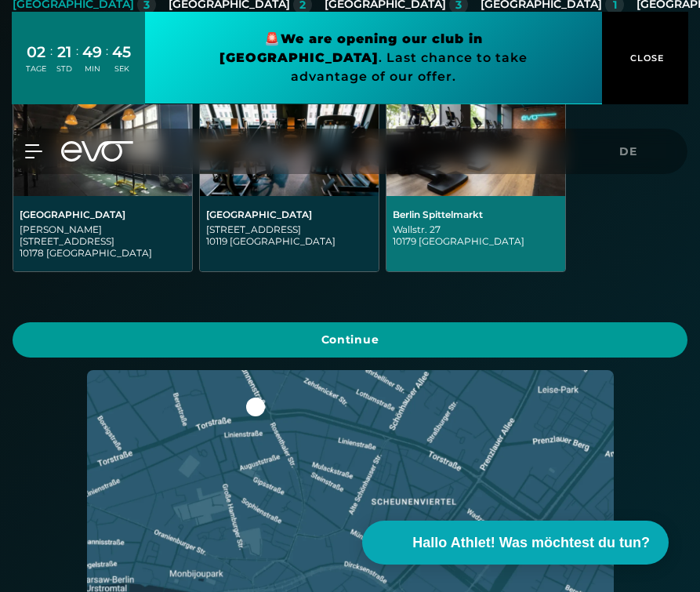 The height and width of the screenshot is (592, 700). What do you see at coordinates (350, 340) in the screenshot?
I see `a: Continue` at bounding box center [350, 340].